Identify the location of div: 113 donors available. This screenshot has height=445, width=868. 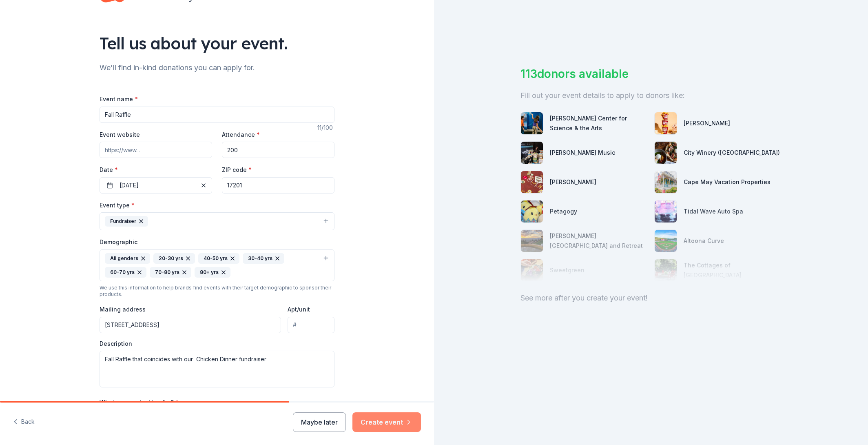
(651, 74).